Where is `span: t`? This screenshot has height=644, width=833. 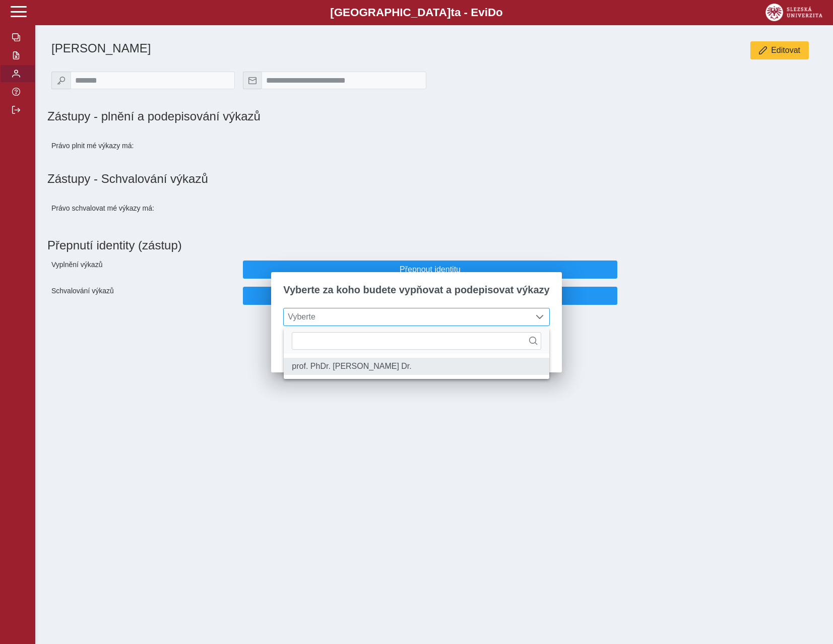 span: t is located at coordinates (452, 12).